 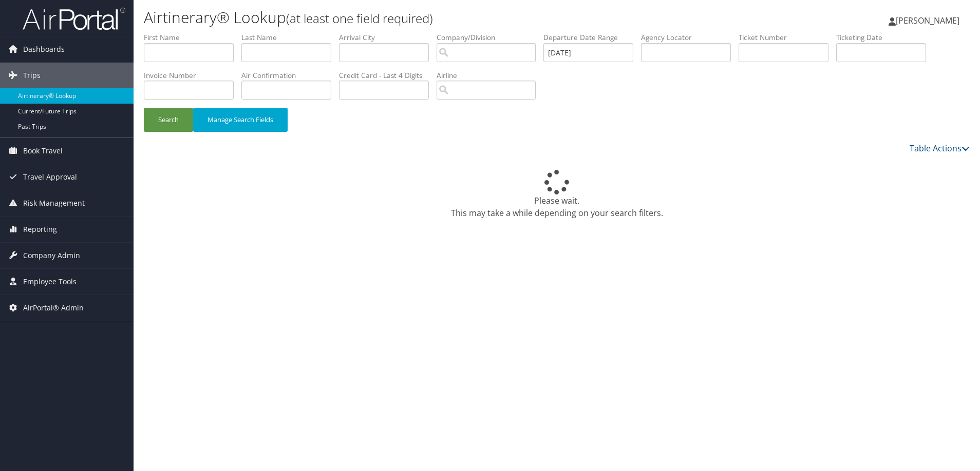 I want to click on span: Trips, so click(x=32, y=76).